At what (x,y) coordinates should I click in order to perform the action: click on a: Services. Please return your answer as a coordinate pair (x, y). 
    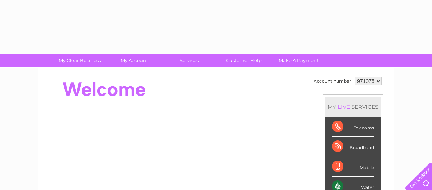
    Looking at the image, I should click on (189, 60).